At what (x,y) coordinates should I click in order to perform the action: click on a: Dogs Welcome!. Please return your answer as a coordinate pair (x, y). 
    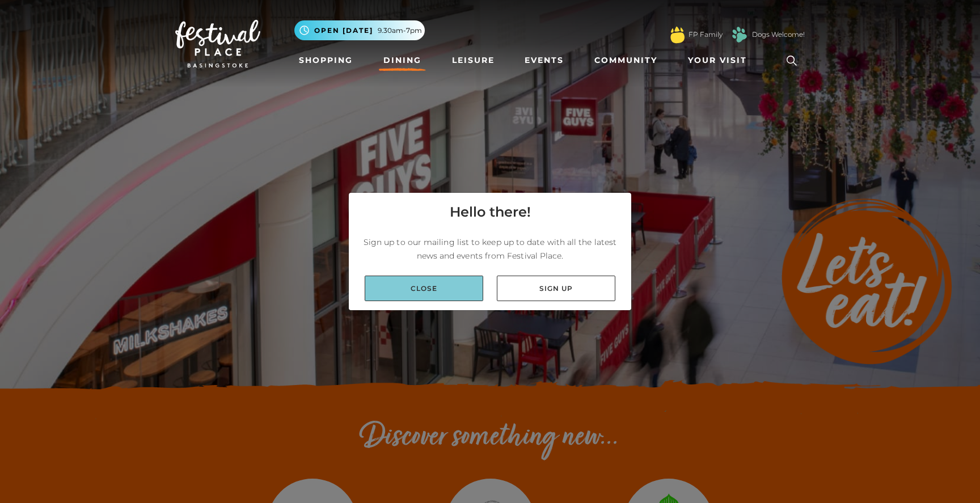
    Looking at the image, I should click on (778, 34).